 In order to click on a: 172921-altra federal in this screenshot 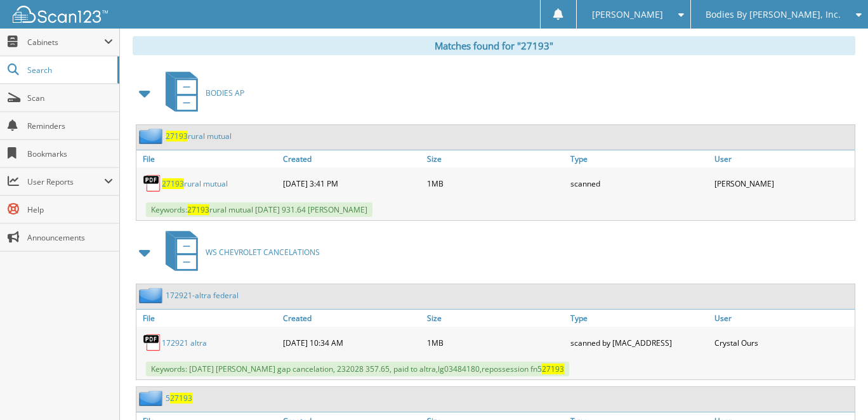, I will do `click(202, 295)`.